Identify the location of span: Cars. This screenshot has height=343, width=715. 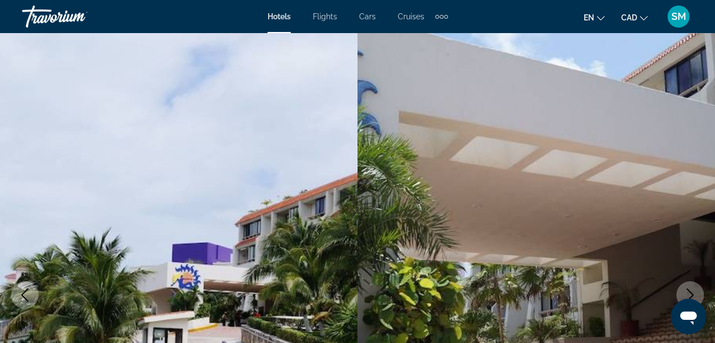
(367, 17).